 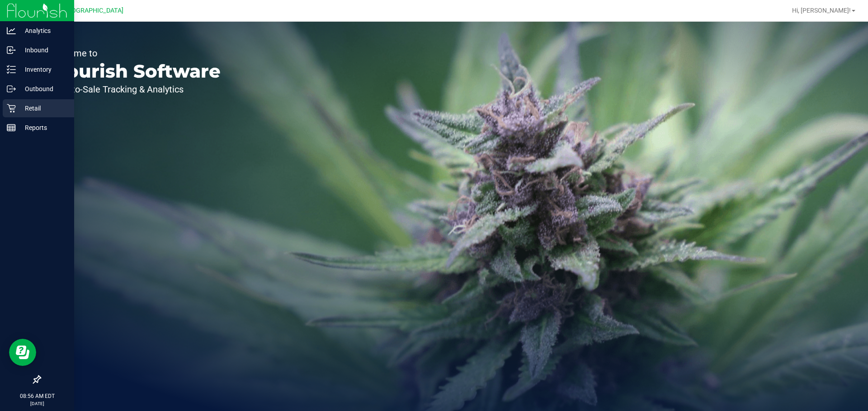 What do you see at coordinates (11, 128) in the screenshot?
I see `inline-svg: Reports` at bounding box center [11, 128].